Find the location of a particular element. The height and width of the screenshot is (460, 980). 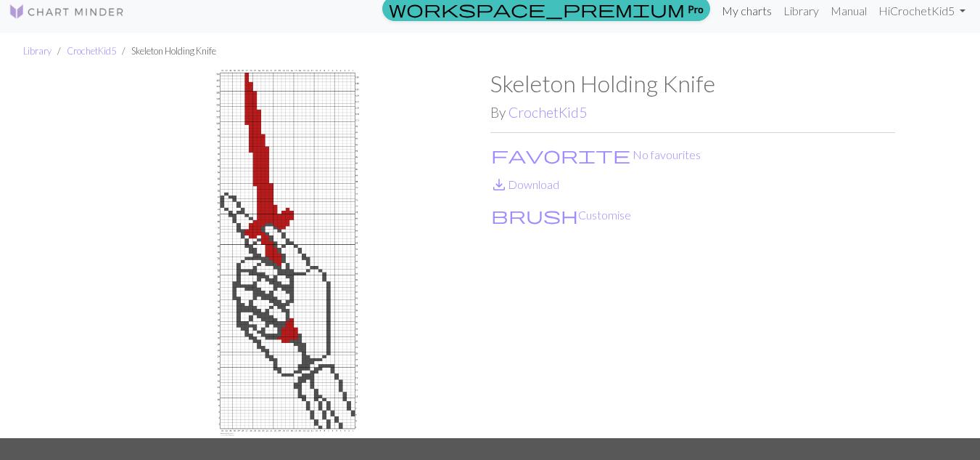

button: CustomiseCustomise is located at coordinates (561, 215).